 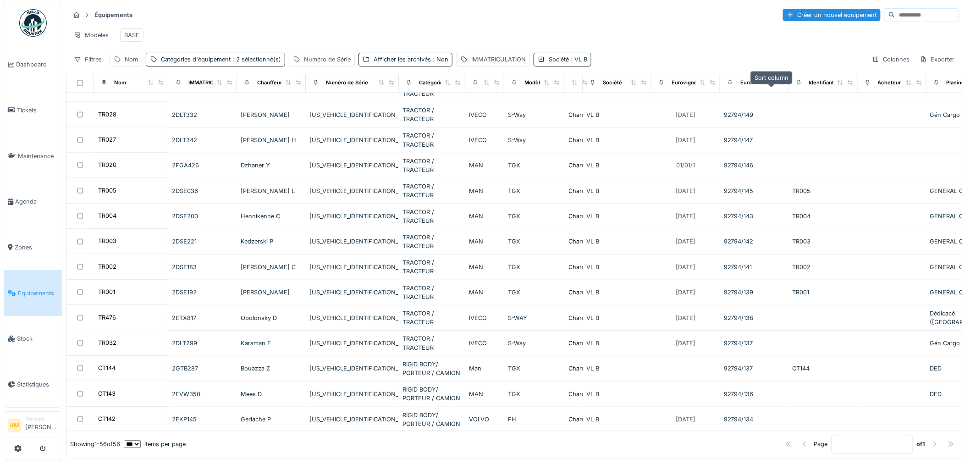 What do you see at coordinates (485, 368) in the screenshot?
I see `div: Man` at bounding box center [485, 368].